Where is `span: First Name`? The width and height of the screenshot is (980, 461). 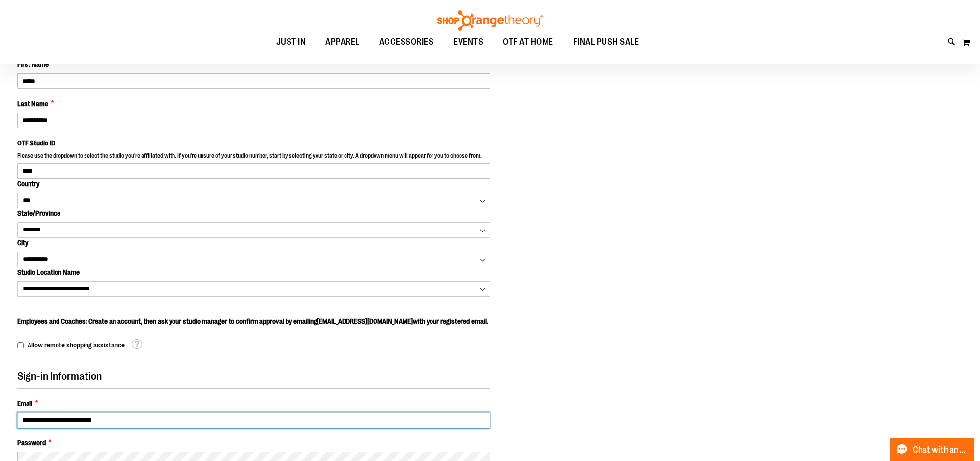
span: First Name is located at coordinates (33, 65).